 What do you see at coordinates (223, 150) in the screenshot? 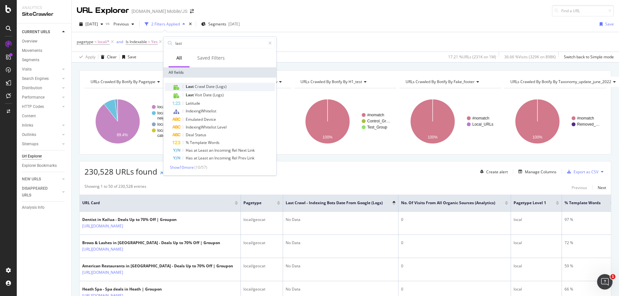
I see `span: Incoming` at bounding box center [223, 150].